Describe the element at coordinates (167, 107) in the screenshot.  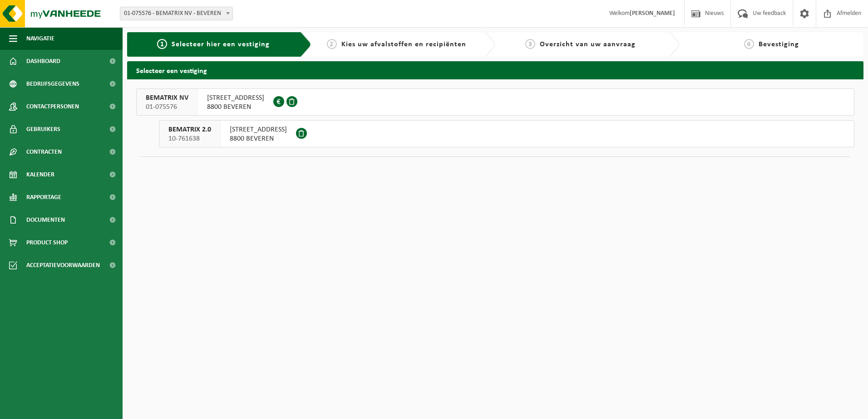
I see `span: 01-075576` at that location.